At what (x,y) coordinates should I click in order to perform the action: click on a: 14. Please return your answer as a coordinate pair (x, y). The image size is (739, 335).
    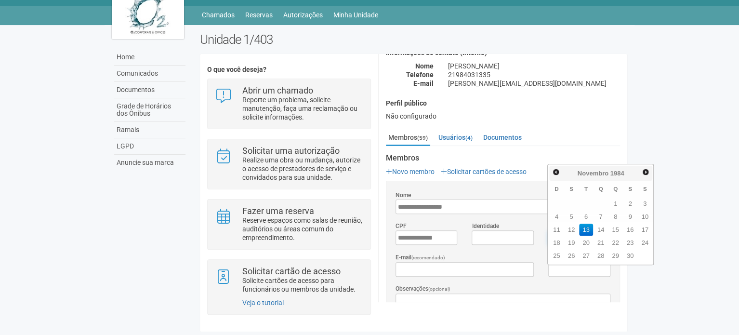
    Looking at the image, I should click on (601, 229).